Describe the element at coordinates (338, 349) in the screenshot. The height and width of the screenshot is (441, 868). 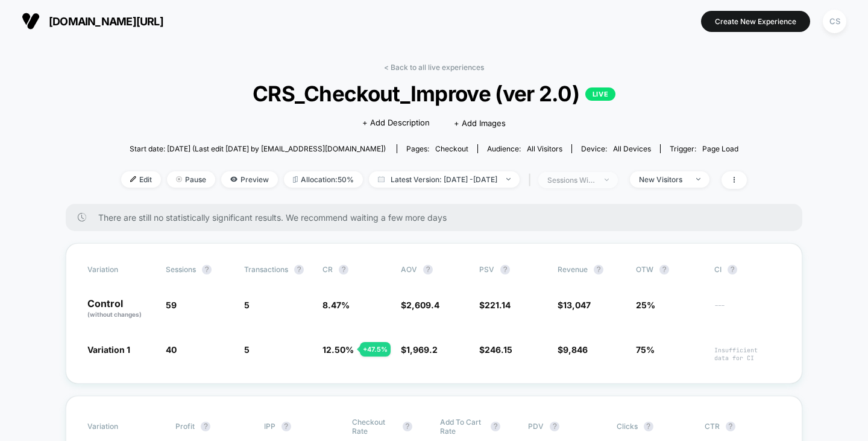
I see `span: 12.50 %` at that location.